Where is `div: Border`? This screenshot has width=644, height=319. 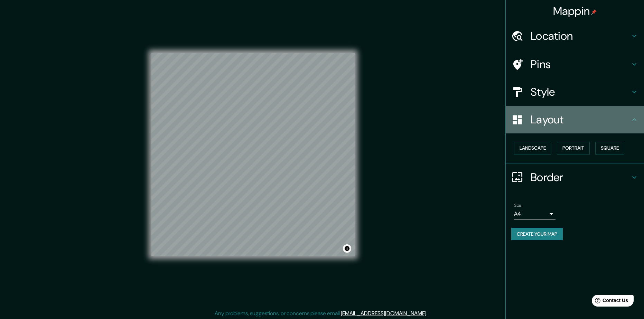 div: Border is located at coordinates (575, 177).